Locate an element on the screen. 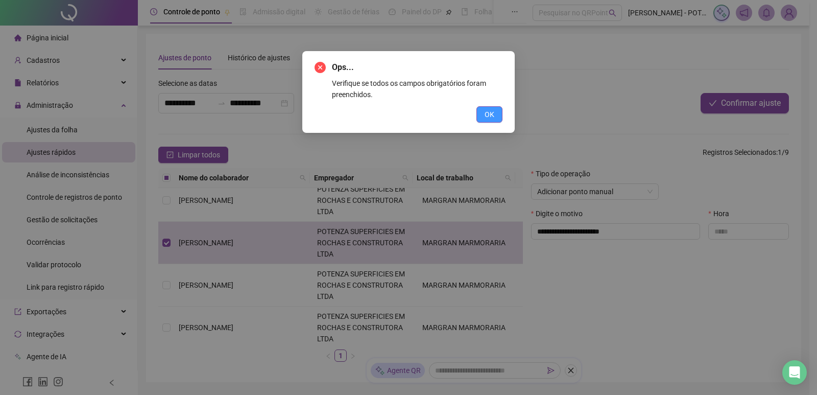 The height and width of the screenshot is (395, 817). button: OK is located at coordinates (489, 114).